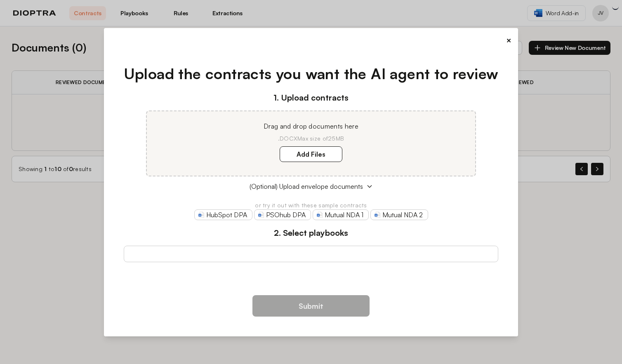  Describe the element at coordinates (311, 154) in the screenshot. I see `label: Add Files` at that location.